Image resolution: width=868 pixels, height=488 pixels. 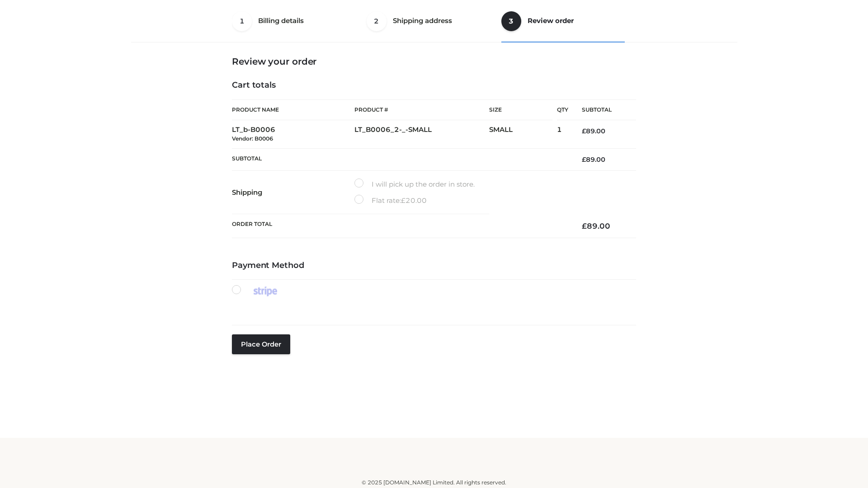 I want to click on th: Size, so click(x=521, y=110).